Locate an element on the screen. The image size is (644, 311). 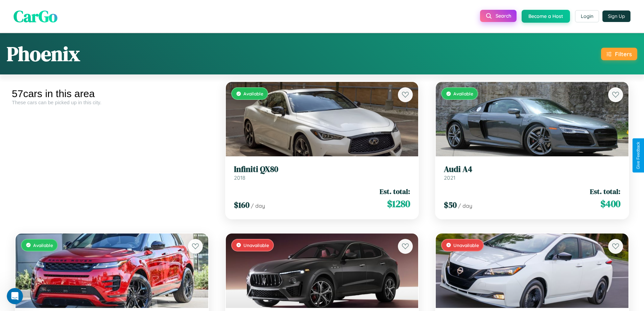
span: 2018 is located at coordinates (240, 178).